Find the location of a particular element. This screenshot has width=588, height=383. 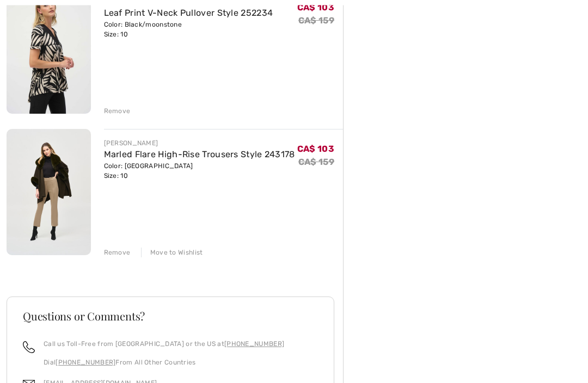

div: Move to Wishlist is located at coordinates (172, 253).